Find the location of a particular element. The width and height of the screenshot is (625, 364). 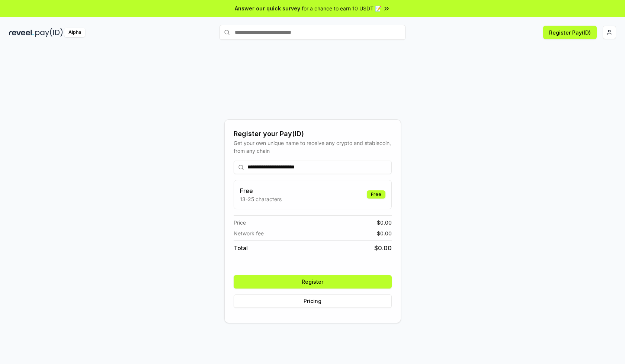

h3: Free is located at coordinates (261, 191).